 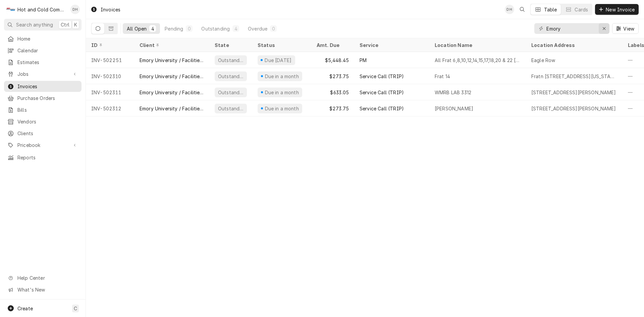 I want to click on a: Purchase Orders, so click(x=43, y=98).